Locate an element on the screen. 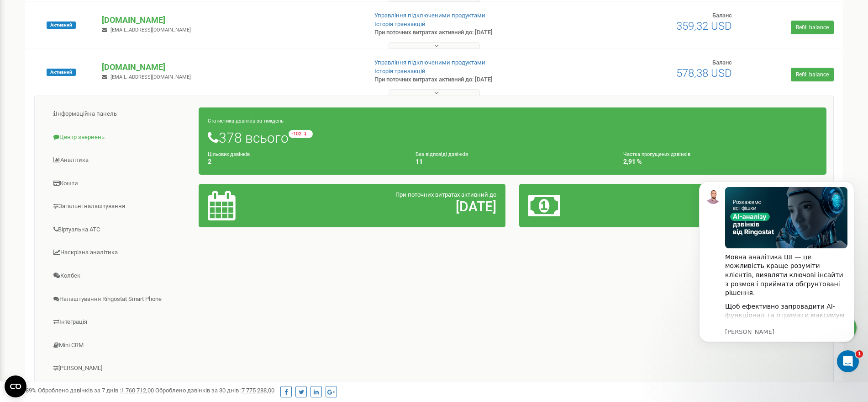  a: Віртуальна АТС is located at coordinates (120, 229).